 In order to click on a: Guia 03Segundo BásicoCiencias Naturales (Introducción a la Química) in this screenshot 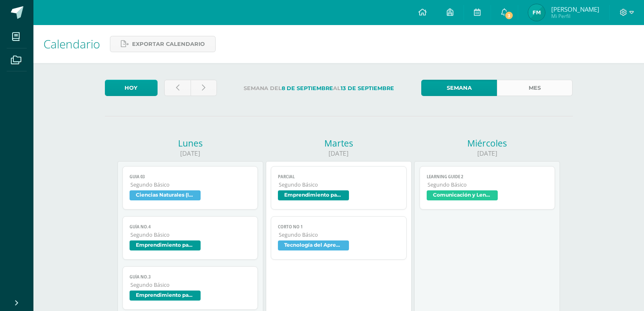, I will do `click(190, 188)`.